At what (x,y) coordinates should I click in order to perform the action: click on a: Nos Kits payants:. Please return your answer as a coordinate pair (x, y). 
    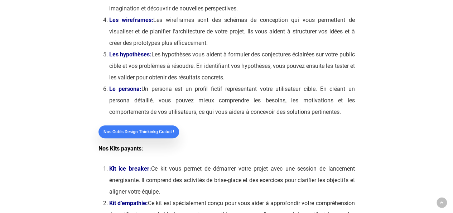
    Looking at the image, I should click on (121, 148).